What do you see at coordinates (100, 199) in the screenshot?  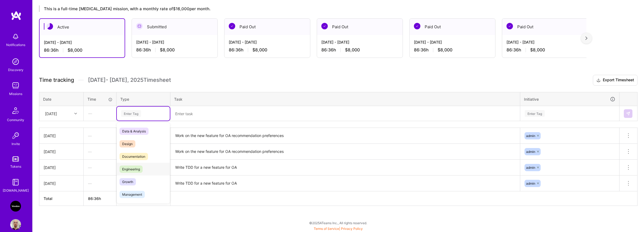 I see `th: 86:36h` at bounding box center [100, 199].